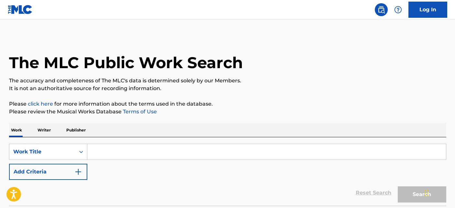  What do you see at coordinates (228, 89) in the screenshot?
I see `p: It is not an authoritative source for recording information.` at bounding box center [228, 89].